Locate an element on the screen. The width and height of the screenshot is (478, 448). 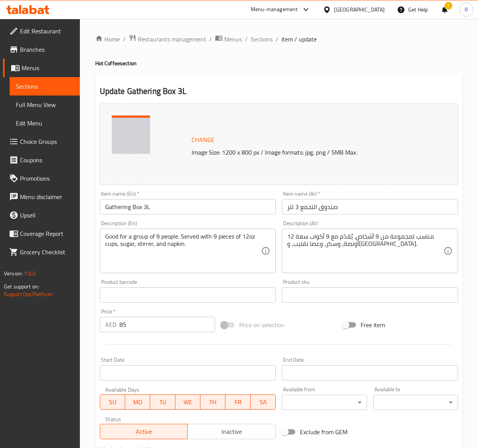
p: AED is located at coordinates (110, 325).